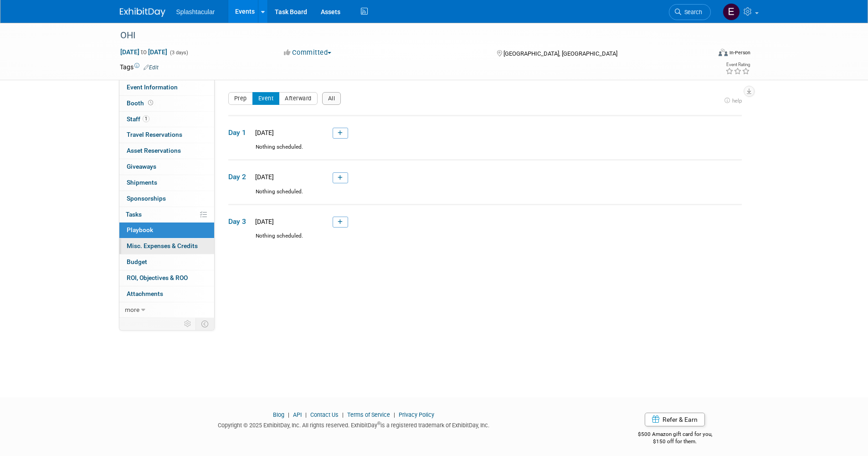 The width and height of the screenshot is (868, 456). I want to click on a: Sponsorships, so click(167, 198).